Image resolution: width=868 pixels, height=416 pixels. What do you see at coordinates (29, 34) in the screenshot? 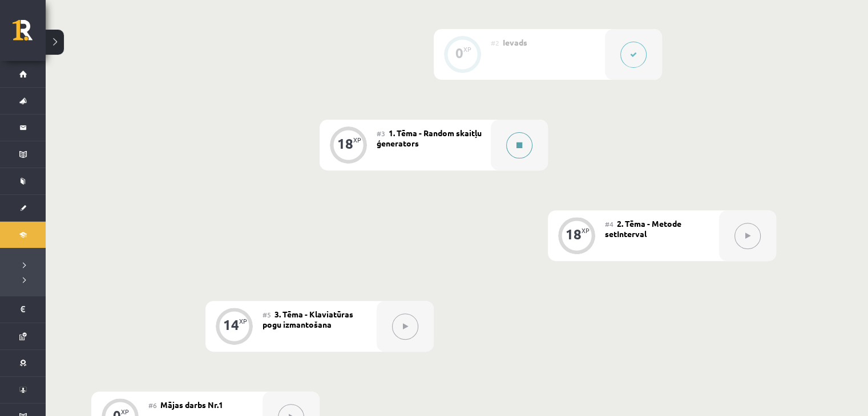
I see `a: Rīgas 1. Tālmācības vidusskola` at bounding box center [29, 34].